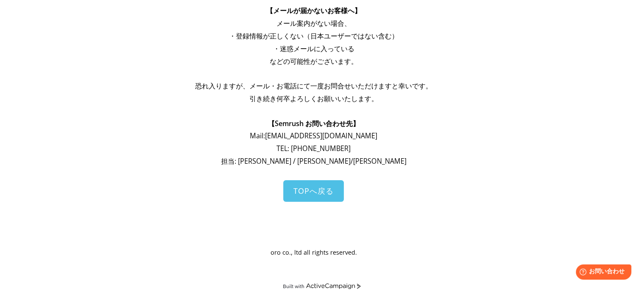 This screenshot has width=644, height=294. What do you see at coordinates (314, 49) in the screenshot?
I see `span: ・迷惑メールに入っている` at bounding box center [314, 49].